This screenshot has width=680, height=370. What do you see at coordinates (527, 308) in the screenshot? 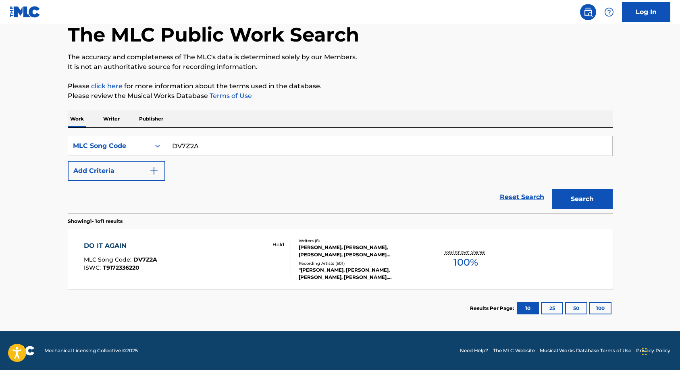
I see `button: 10` at bounding box center [527, 308].